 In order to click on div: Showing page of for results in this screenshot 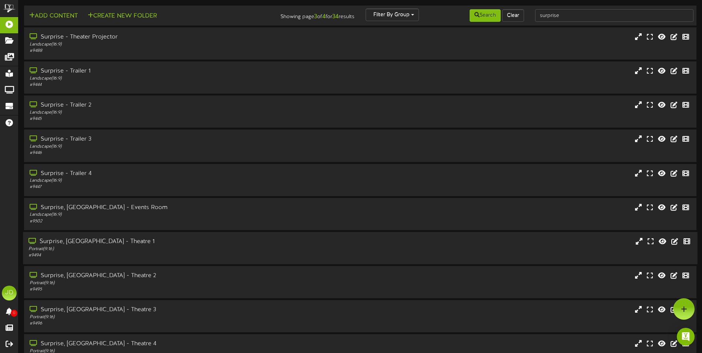, I will do `click(303, 15)`.